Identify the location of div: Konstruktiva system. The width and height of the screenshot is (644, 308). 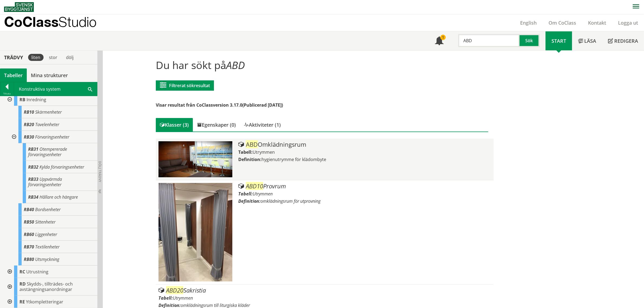
(55, 89).